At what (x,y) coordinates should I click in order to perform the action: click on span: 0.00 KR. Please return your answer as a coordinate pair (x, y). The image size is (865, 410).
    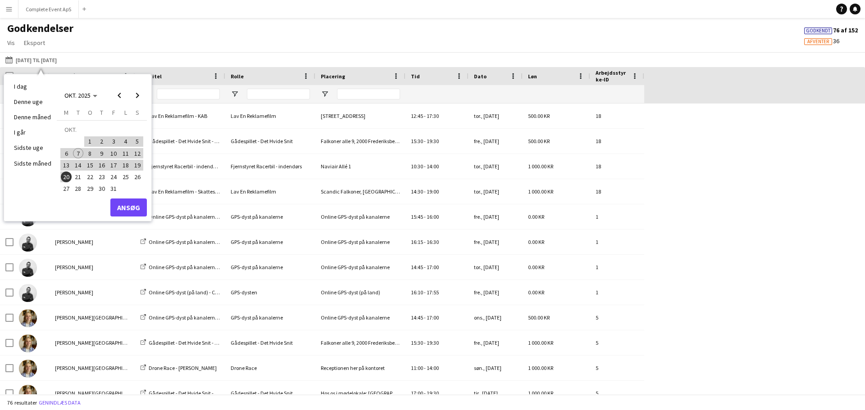
    Looking at the image, I should click on (536, 217).